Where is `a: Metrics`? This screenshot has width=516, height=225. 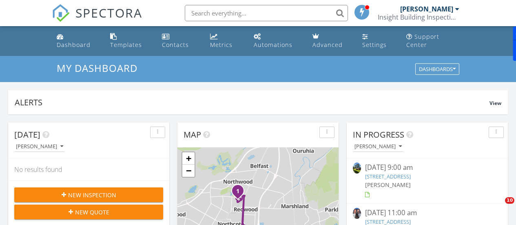 a: Metrics is located at coordinates (225, 41).